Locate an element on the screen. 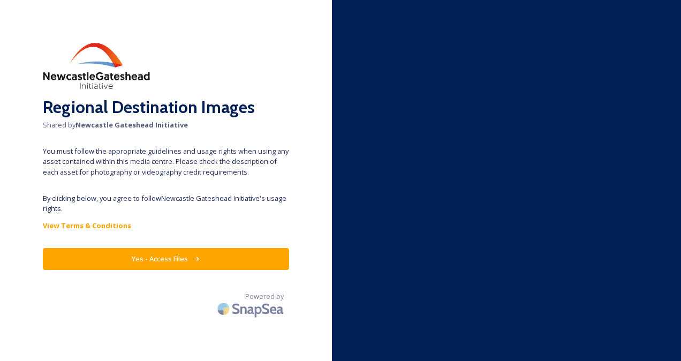 The width and height of the screenshot is (681, 361). h2: Regional Destination Images is located at coordinates (166, 107).